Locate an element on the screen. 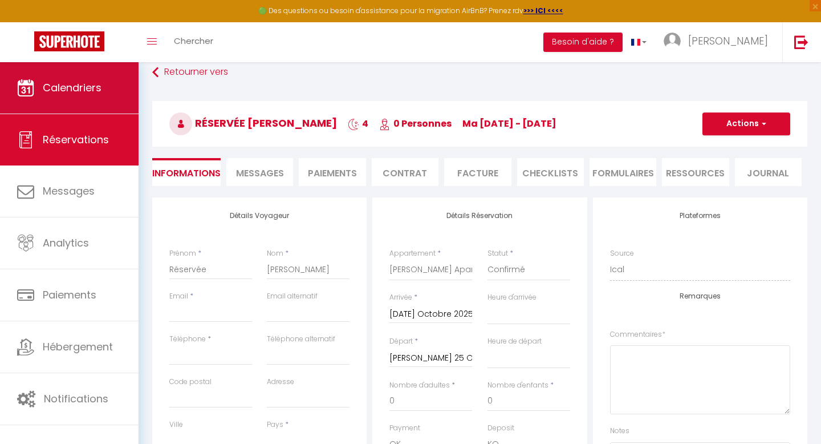 Image resolution: width=821 pixels, height=444 pixels. label: Appartement is located at coordinates (412, 253).